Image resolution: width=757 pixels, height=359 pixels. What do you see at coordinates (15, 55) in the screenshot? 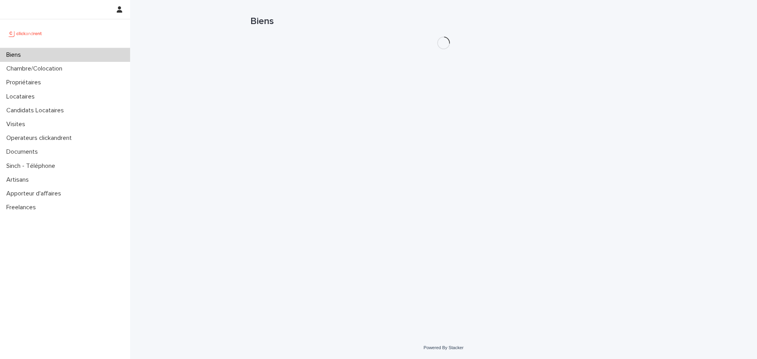
I see `p: Biens` at bounding box center [15, 55].